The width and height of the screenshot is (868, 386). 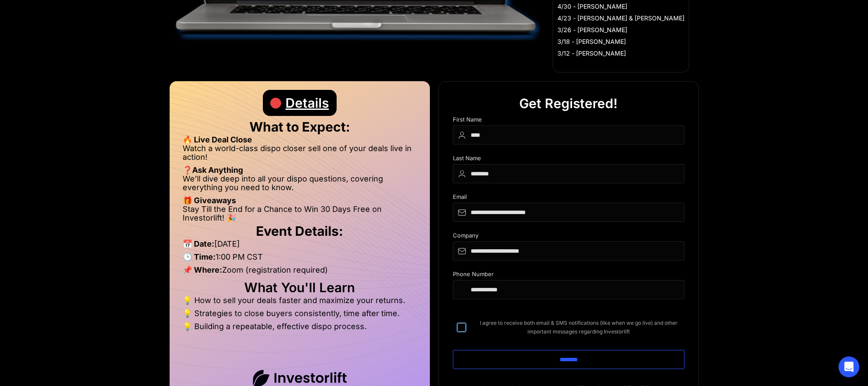 What do you see at coordinates (300, 185) in the screenshot?
I see `li: We’ll dive deep into all your dispo questions, covering everything you need to know.` at bounding box center [300, 185].